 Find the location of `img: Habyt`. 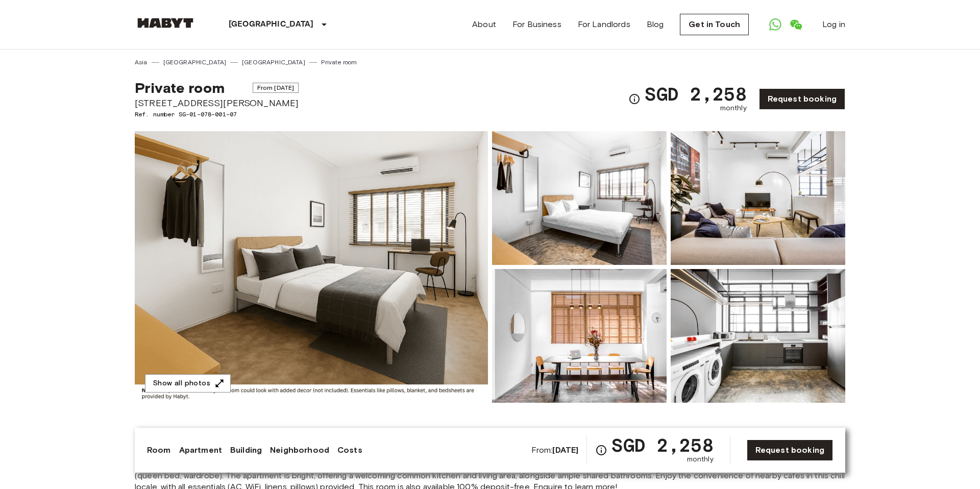

img: Habyt is located at coordinates (166, 23).